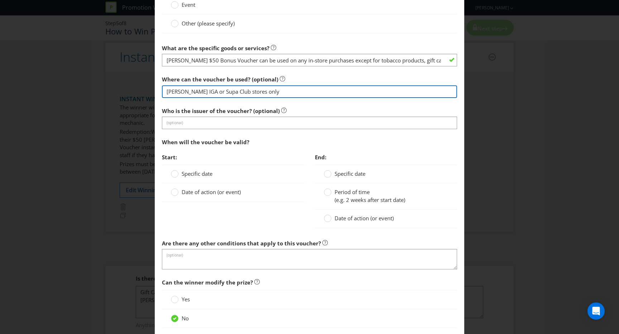  Describe the element at coordinates (216, 48) in the screenshot. I see `span: What are the specific goods or services?` at that location.